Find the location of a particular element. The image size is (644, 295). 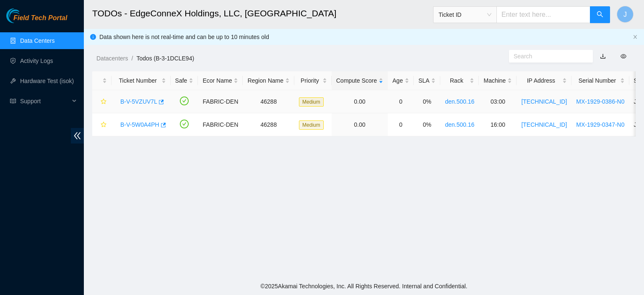

td: 16:00 is located at coordinates (498, 125).